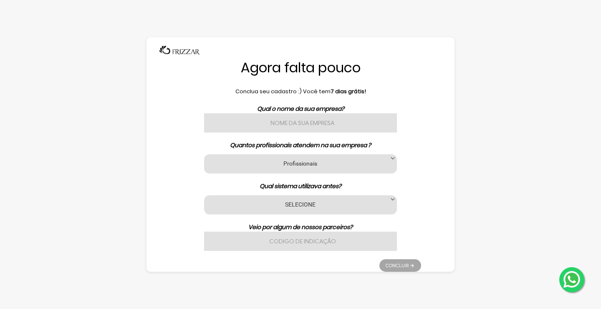 The height and width of the screenshot is (309, 601). Describe the element at coordinates (301, 68) in the screenshot. I see `h1: Agora falta pouco` at that location.